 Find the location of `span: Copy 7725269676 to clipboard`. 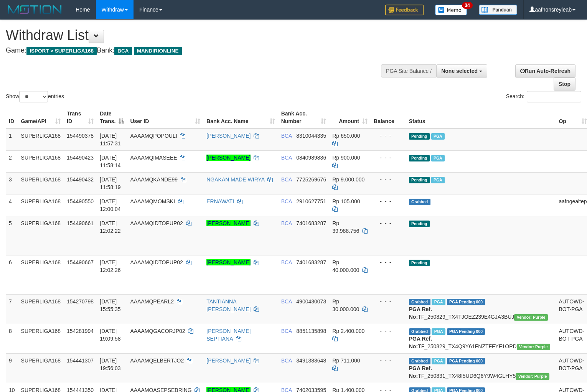

span: Copy 7725269676 to clipboard is located at coordinates (311, 179).